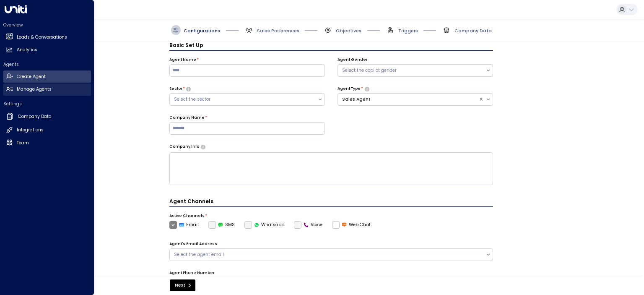  Describe the element at coordinates (34, 90) in the screenshot. I see `h2: Manage Agents` at that location.